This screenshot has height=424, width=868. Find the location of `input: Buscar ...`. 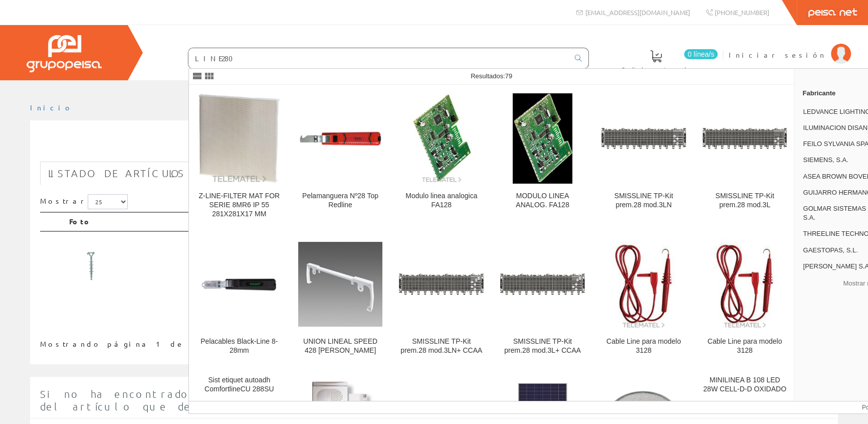

input: Buscar ... is located at coordinates (379, 58).